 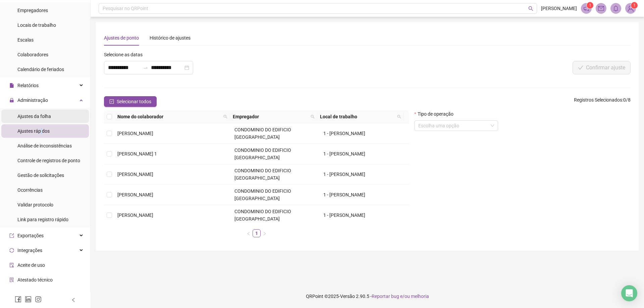 What do you see at coordinates (169, 117) in the screenshot?
I see `span: Nome do colaborador` at bounding box center [169, 117].